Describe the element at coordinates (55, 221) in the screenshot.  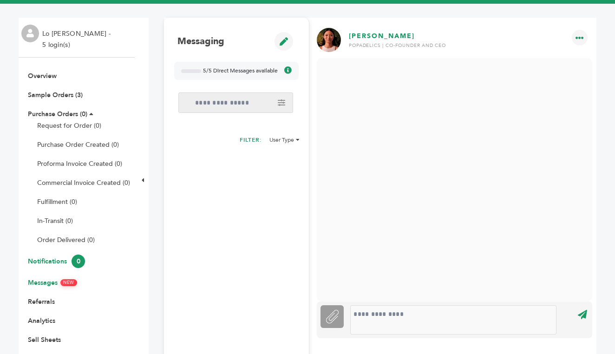
I see `a: In-Transit (0)` at that location.